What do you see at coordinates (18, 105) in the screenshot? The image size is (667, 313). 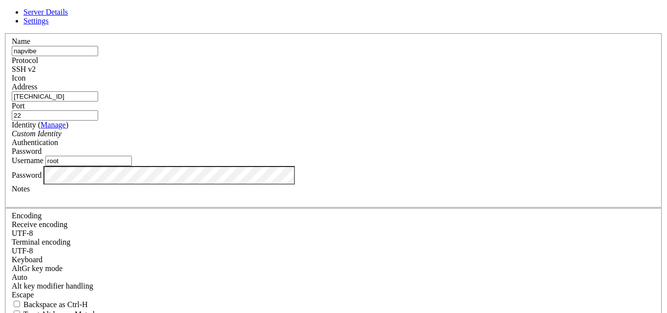 I see `label: Port` at bounding box center [18, 105].